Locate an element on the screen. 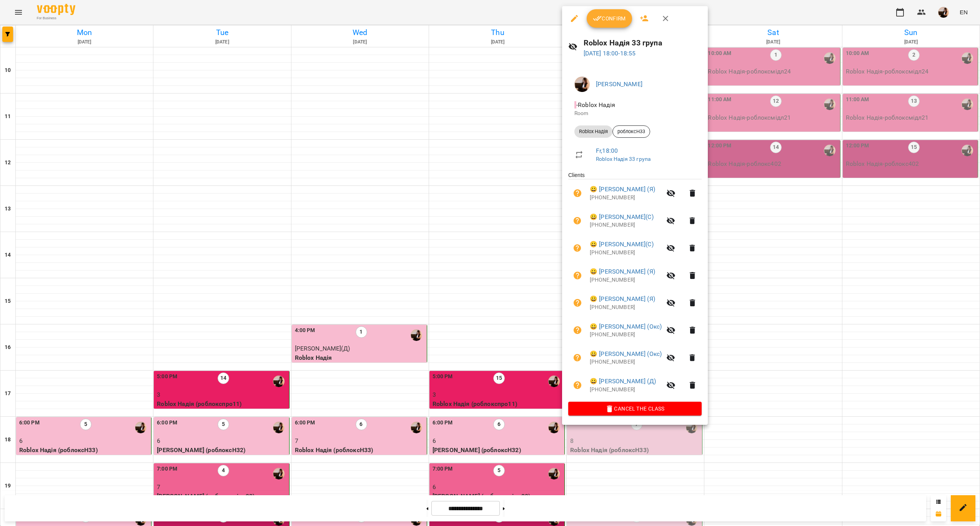  button: Cancel the class is located at coordinates (635, 409).